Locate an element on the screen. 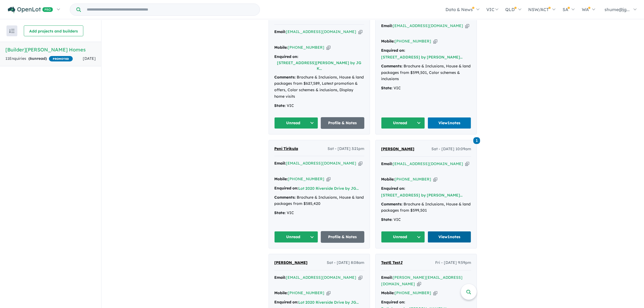  span: 6 is located at coordinates (31, 59).